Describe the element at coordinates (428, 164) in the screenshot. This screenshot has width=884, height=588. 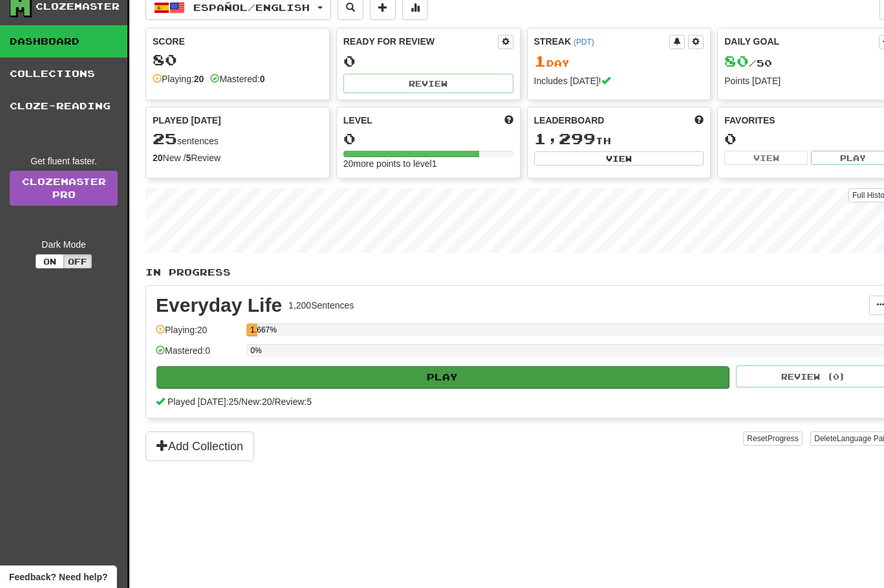
I see `div: 20 more points to level 1` at that location.